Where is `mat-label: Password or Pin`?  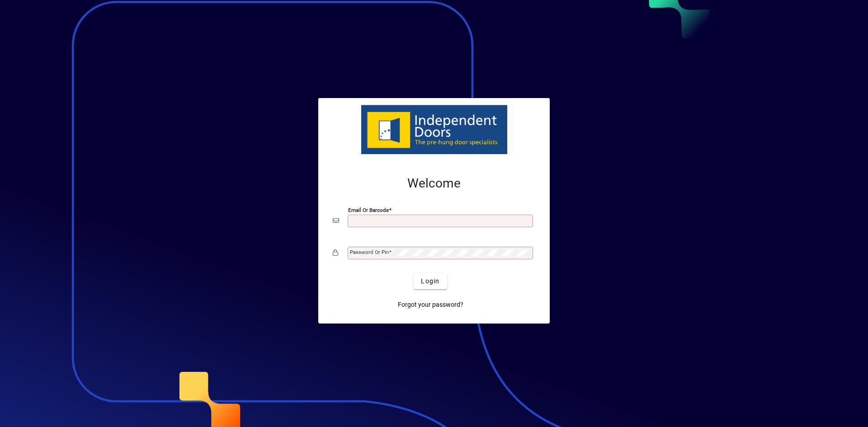 mat-label: Password or Pin is located at coordinates (369, 252).